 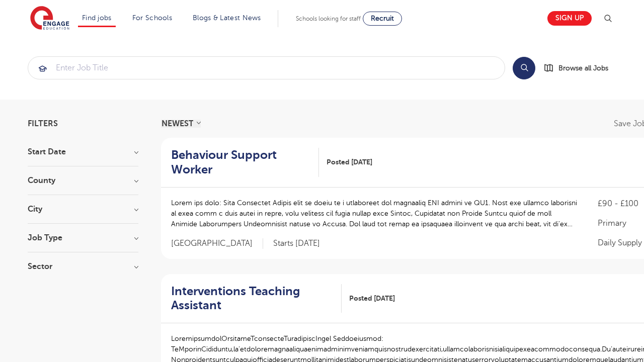 I want to click on a: Browse all Jobs, so click(x=579, y=68).